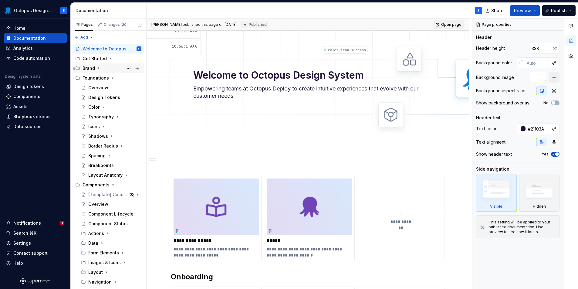 This screenshot has height=289, width=578. What do you see at coordinates (35, 233) in the screenshot?
I see `button: Search ⌘K` at bounding box center [35, 233].